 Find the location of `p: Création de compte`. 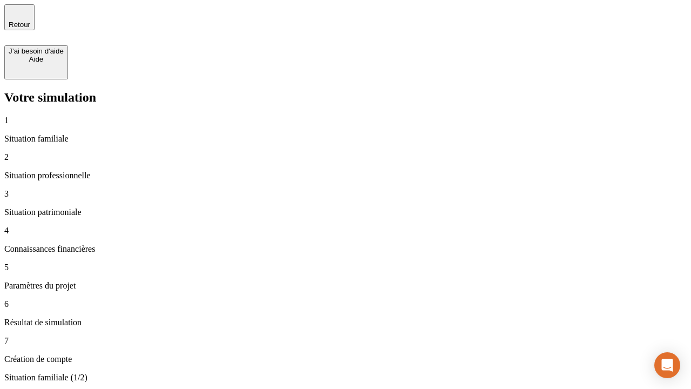

p: Création de compte is located at coordinates (345, 359).